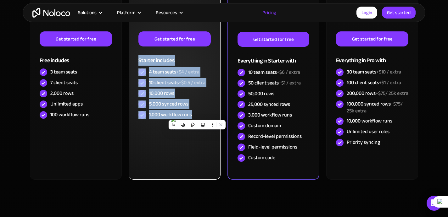 Image resolution: width=448 pixels, height=217 pixels. I want to click on div: 100,000 synced rows, so click(377, 108).